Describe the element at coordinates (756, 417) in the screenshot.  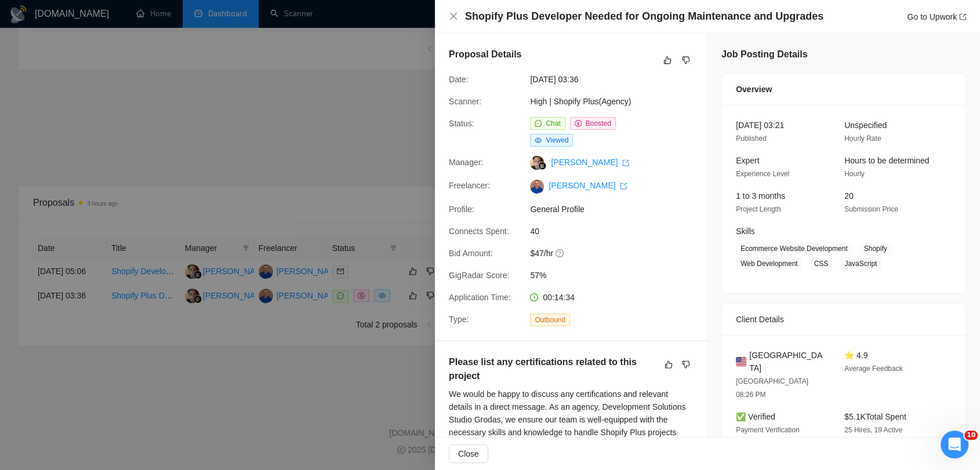
I see `span: ✅ Verified` at that location.